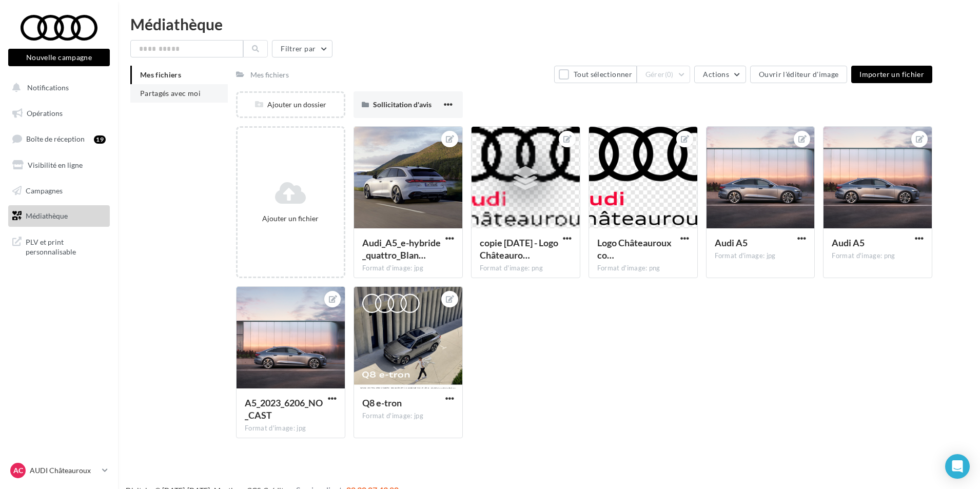  Describe the element at coordinates (59, 216) in the screenshot. I see `a: Médiathèque` at that location.